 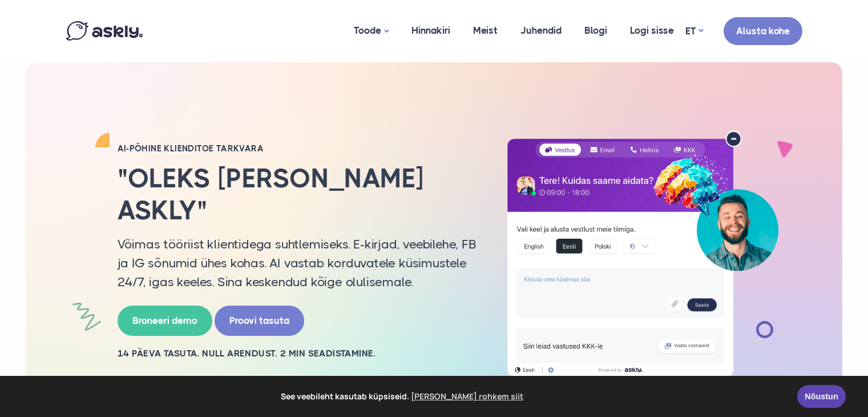 What do you see at coordinates (104, 31) in the screenshot?
I see `img: Askly` at bounding box center [104, 31].